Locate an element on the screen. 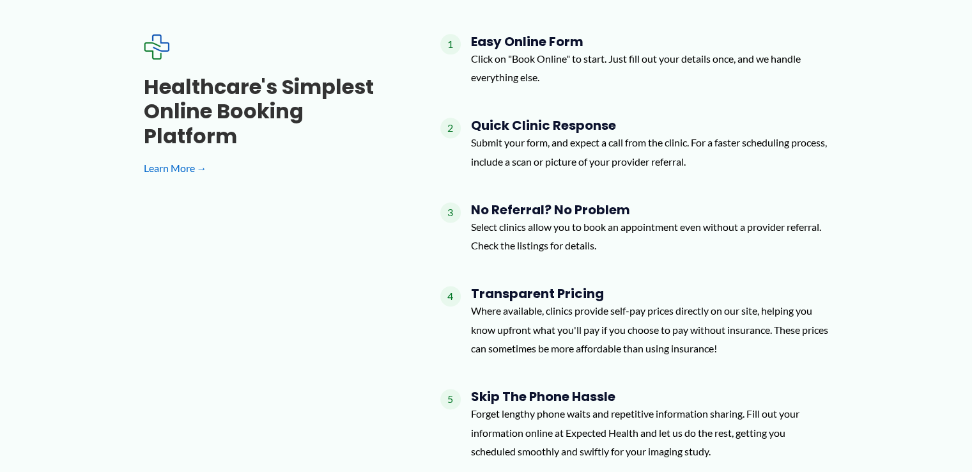 This screenshot has width=972, height=472. h4: Quick Clinic Response is located at coordinates (650, 125).